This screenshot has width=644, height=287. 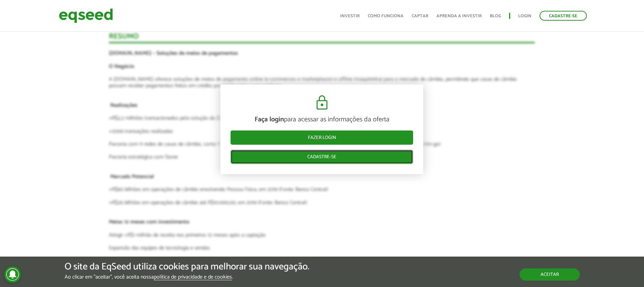 What do you see at coordinates (350, 16) in the screenshot?
I see `a: Investir` at bounding box center [350, 16].